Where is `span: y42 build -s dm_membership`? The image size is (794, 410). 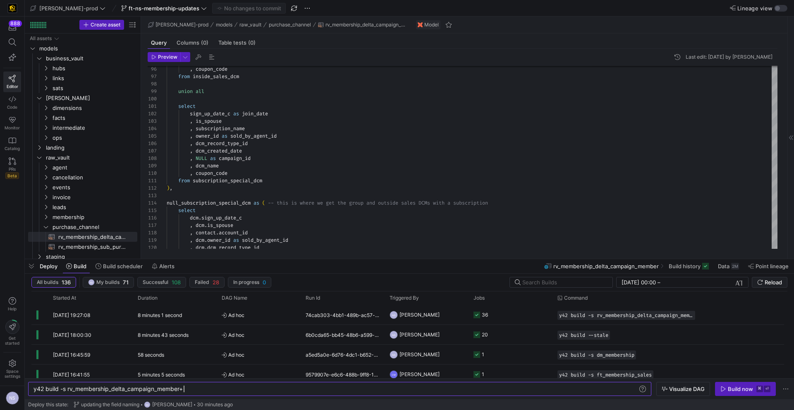
span: y42 build -s dm_membership is located at coordinates (597, 355).